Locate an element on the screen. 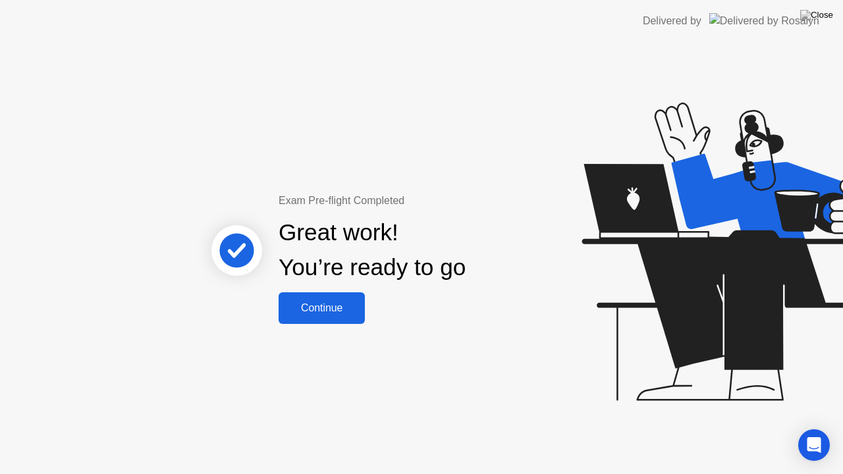 This screenshot has height=474, width=843. img: Delivered by Rosalyn is located at coordinates (764, 20).